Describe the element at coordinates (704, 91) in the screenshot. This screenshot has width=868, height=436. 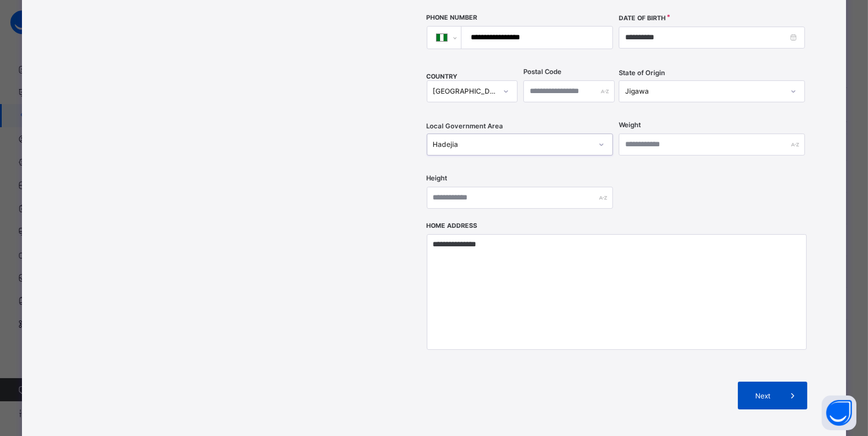
I see `div: Jigawa` at that location.